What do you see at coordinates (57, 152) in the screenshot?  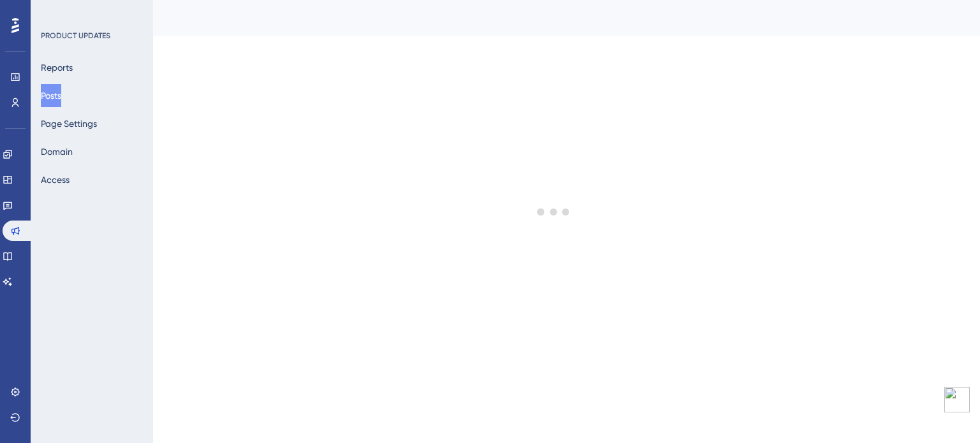 I see `button: Domain` at bounding box center [57, 152].